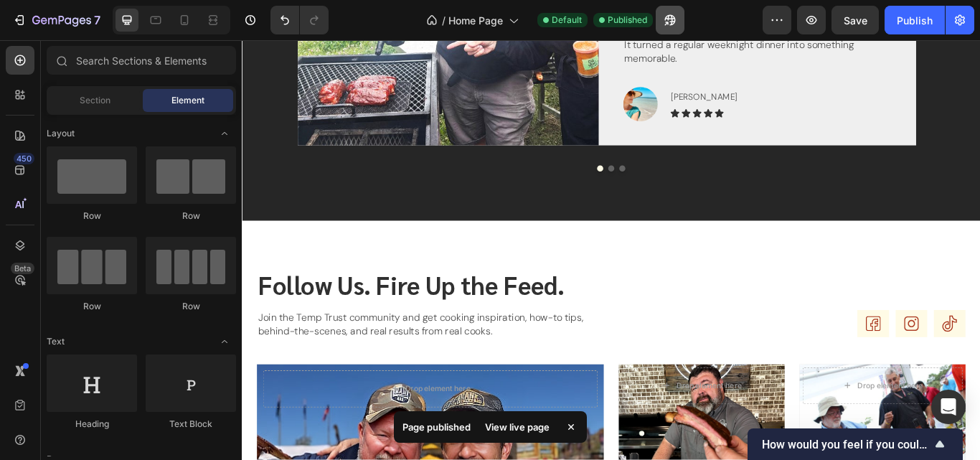  Describe the element at coordinates (188, 100) in the screenshot. I see `span: Element` at that location.